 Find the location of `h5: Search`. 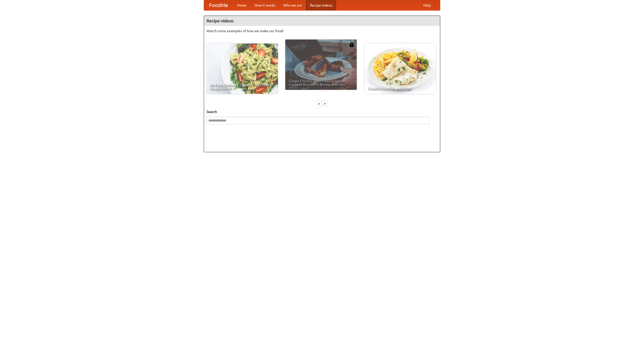

h5: Search is located at coordinates (322, 112).